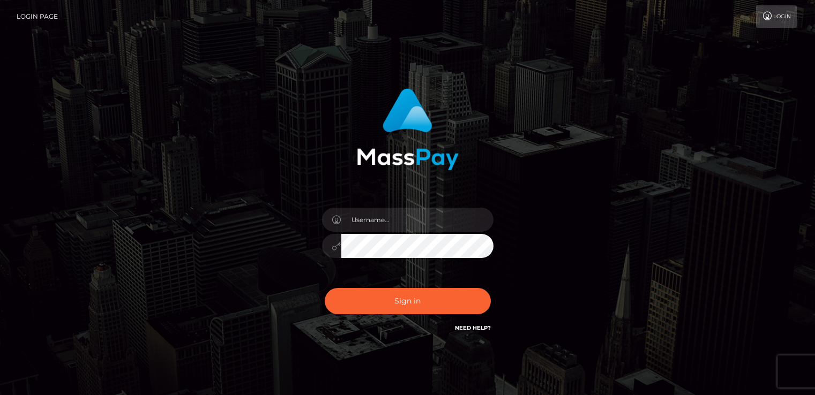  What do you see at coordinates (417, 220) in the screenshot?
I see `input: Username...` at bounding box center [417, 220].